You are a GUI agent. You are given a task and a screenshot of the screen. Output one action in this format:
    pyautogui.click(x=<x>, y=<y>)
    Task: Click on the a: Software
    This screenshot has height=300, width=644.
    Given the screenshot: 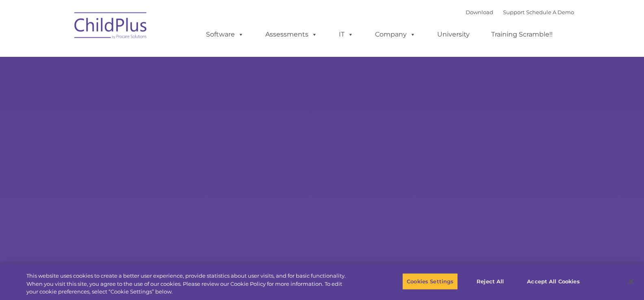 What is the action you would take?
    pyautogui.click(x=225, y=34)
    